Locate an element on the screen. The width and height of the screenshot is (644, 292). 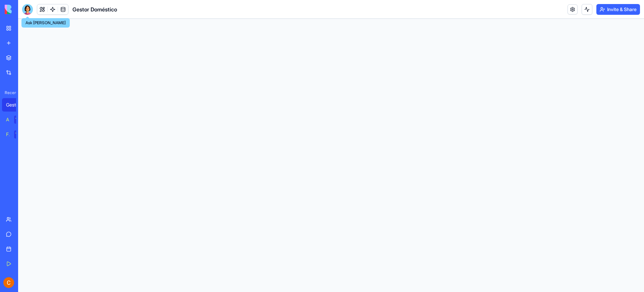
div: Feedback Form is located at coordinates (8, 134).